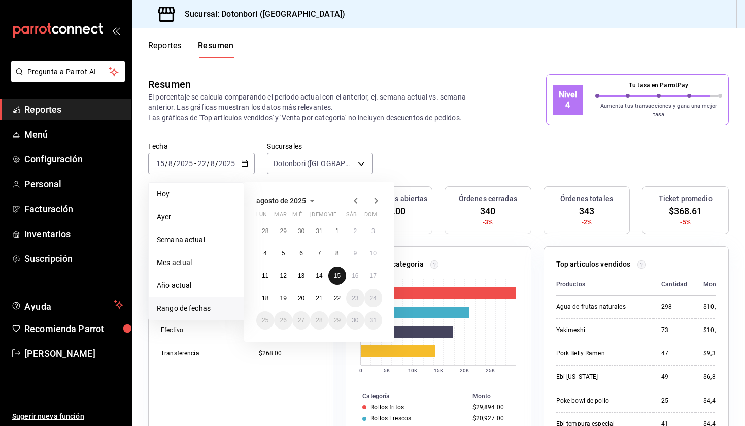 This screenshot has height=426, width=745. What do you see at coordinates (407, 396) in the screenshot?
I see `th: Categoría` at bounding box center [407, 396].